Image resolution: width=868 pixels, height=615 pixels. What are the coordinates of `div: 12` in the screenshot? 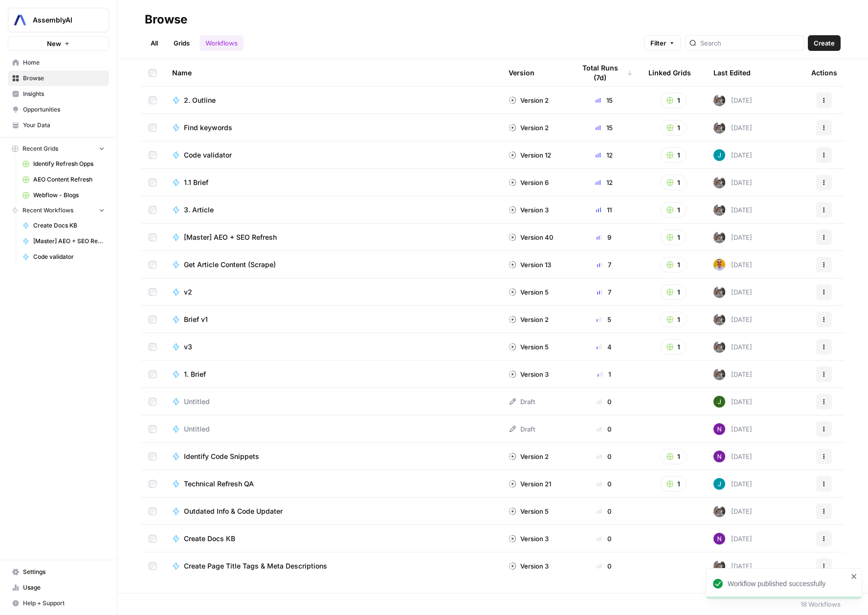 It's located at (604, 155).